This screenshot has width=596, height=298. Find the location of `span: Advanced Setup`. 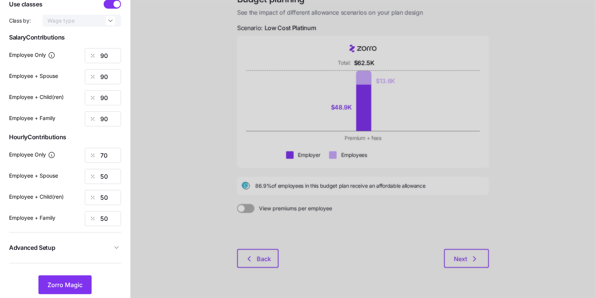

span: Advanced Setup is located at coordinates (32, 248).